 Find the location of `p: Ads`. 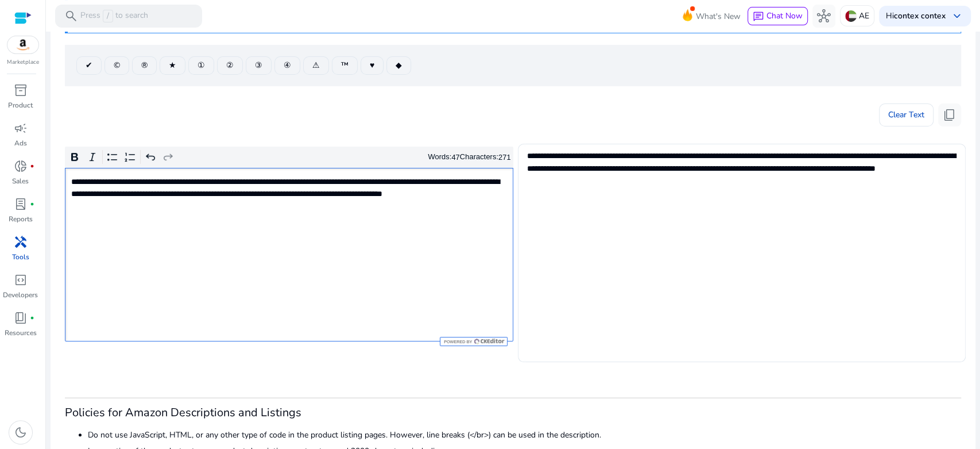

p: Ads is located at coordinates (21, 143).